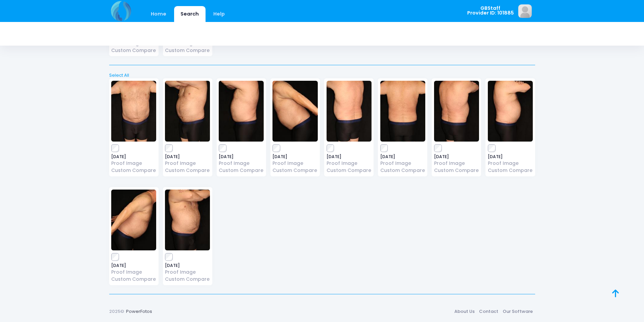  Describe the element at coordinates (490, 10) in the screenshot. I see `span: GBStaff Provider ID: 101885` at that location.